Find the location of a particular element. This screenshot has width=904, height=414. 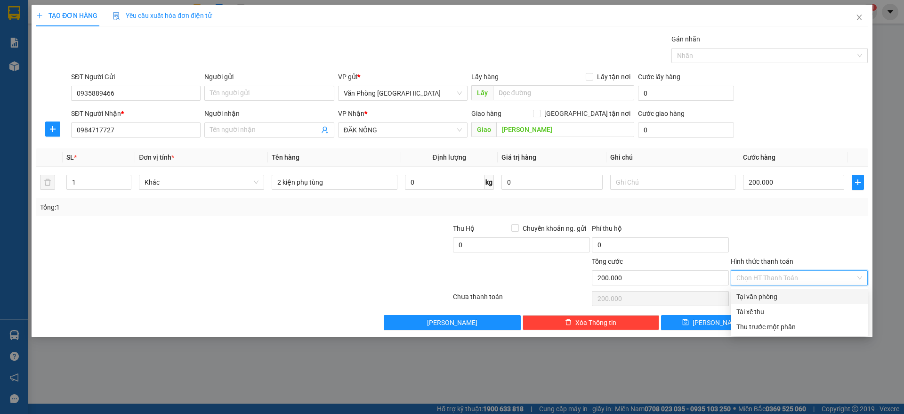

span: SL is located at coordinates (70, 157).